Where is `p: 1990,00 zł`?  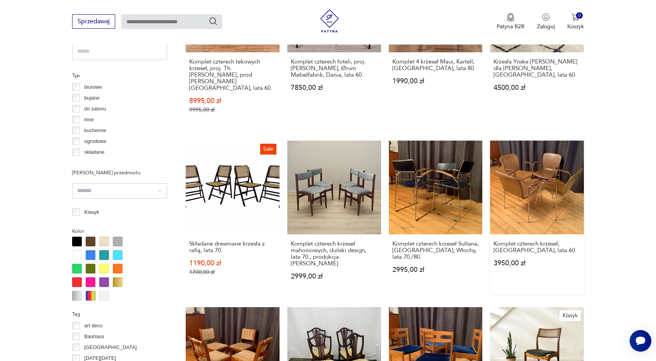
p: 1990,00 zł is located at coordinates (436, 81).